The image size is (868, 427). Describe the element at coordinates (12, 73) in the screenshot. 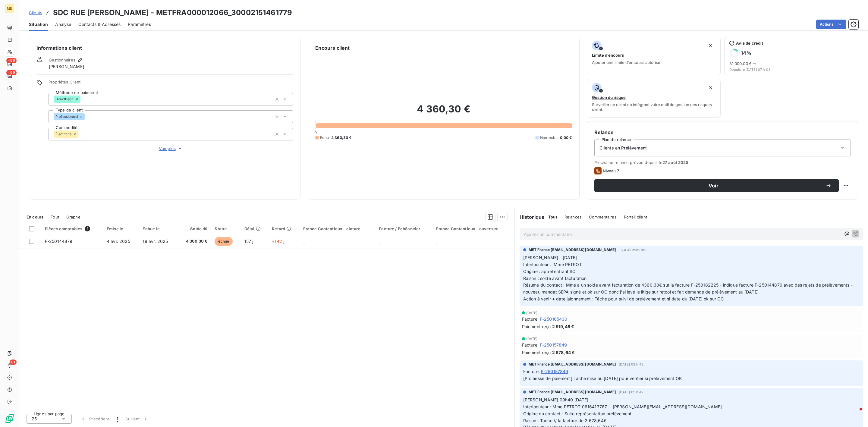

I see `span: +99` at that location.